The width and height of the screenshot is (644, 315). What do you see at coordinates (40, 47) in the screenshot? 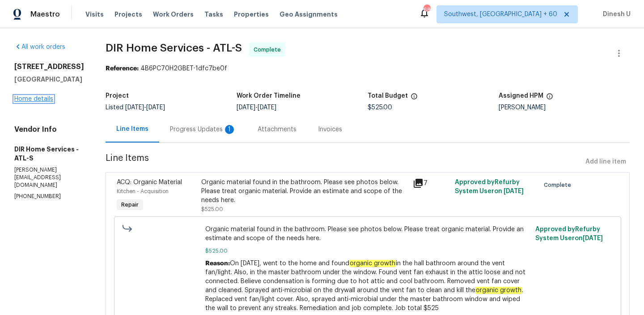
I see `a: All work orders` at bounding box center [40, 47].